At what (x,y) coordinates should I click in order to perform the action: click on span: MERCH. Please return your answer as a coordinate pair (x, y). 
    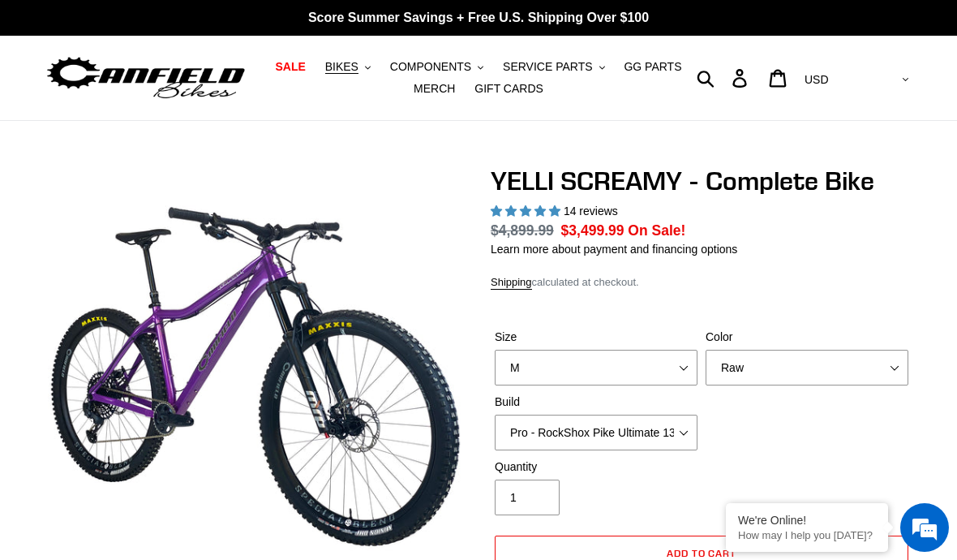
    Looking at the image, I should click on (434, 88).